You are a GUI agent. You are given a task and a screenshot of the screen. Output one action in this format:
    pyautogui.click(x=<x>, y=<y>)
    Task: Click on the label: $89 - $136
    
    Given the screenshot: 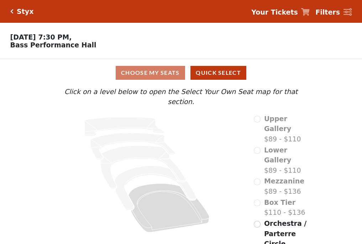 What is the action you would take?
    pyautogui.click(x=284, y=186)
    